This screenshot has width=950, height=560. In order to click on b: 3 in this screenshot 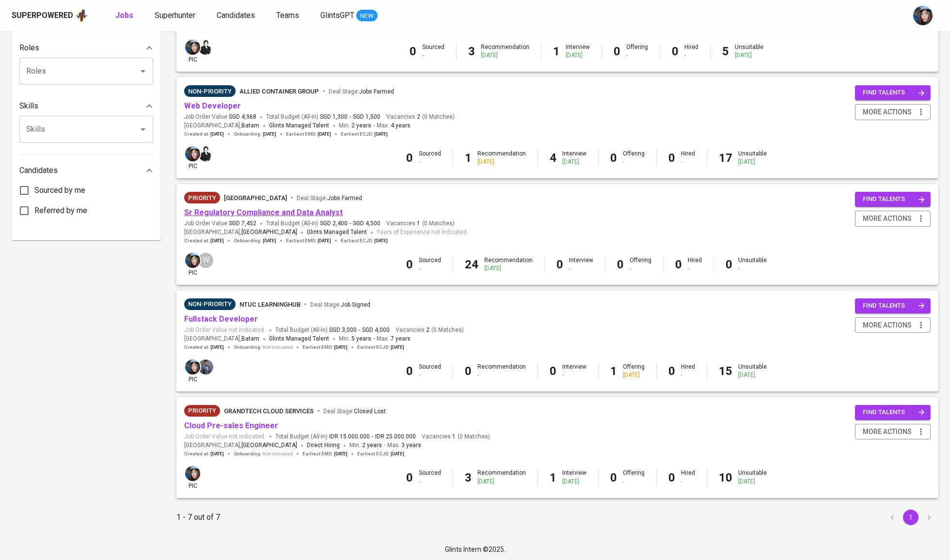, I will do `click(471, 51)`.